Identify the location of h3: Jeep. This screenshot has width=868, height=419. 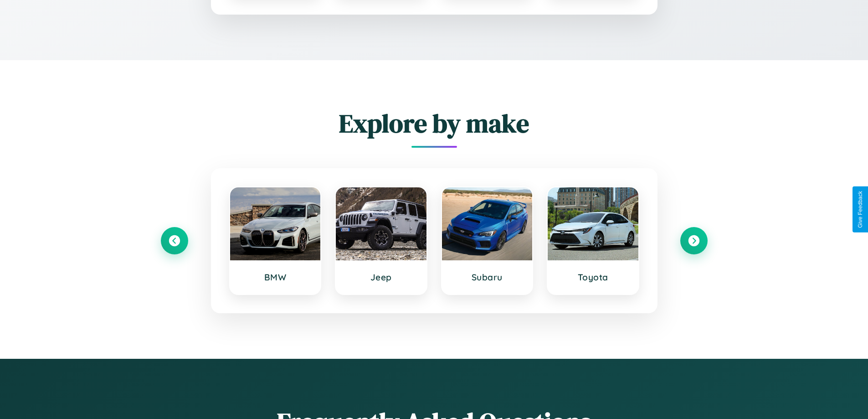
(381, 277).